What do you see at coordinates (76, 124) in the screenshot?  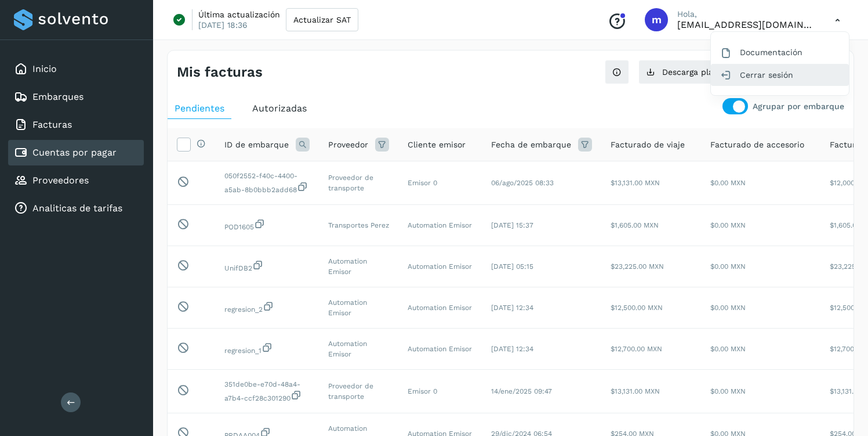 I see `div: Facturas` at bounding box center [76, 124].